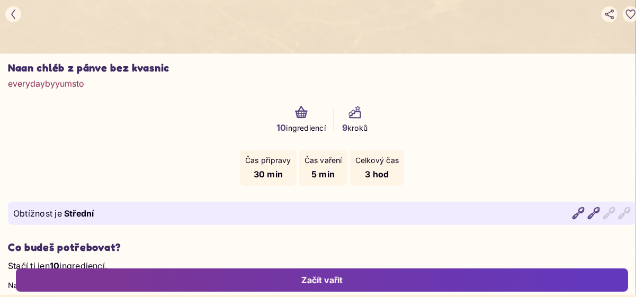  What do you see at coordinates (79, 213) in the screenshot?
I see `span: Střední` at bounding box center [79, 213].